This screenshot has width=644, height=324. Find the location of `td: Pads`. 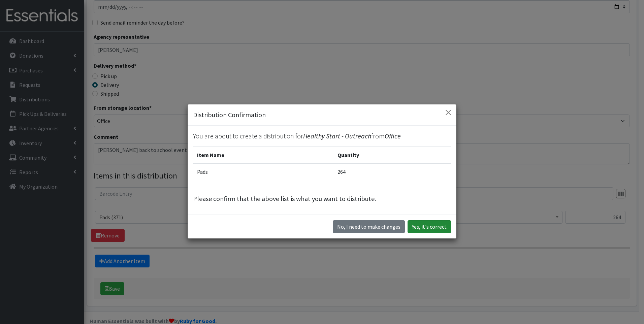

td: Pads is located at coordinates (263, 172).